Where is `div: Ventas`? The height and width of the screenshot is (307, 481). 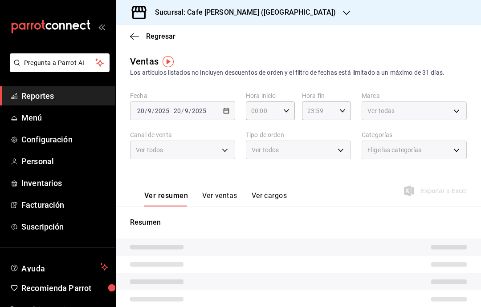 div: Ventas is located at coordinates (144, 61).